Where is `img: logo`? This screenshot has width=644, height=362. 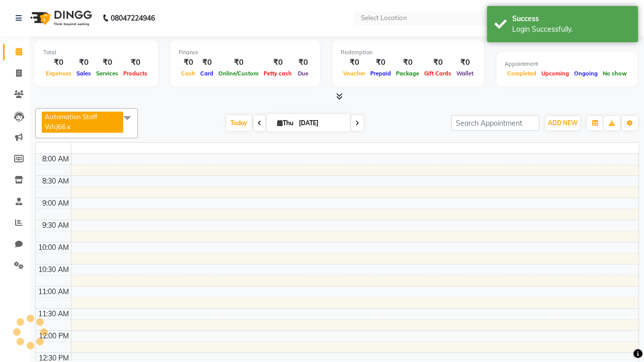 img: logo is located at coordinates (60, 18).